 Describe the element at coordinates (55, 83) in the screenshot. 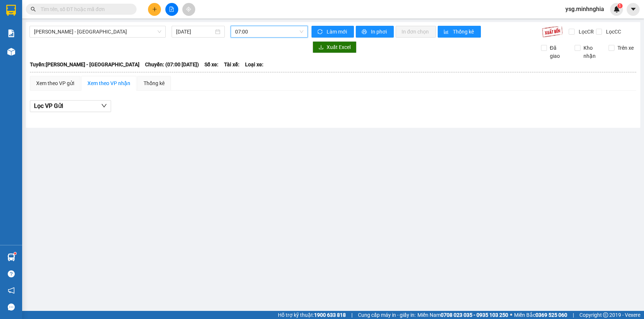

I see `div: Xem theo VP gửi` at that location.